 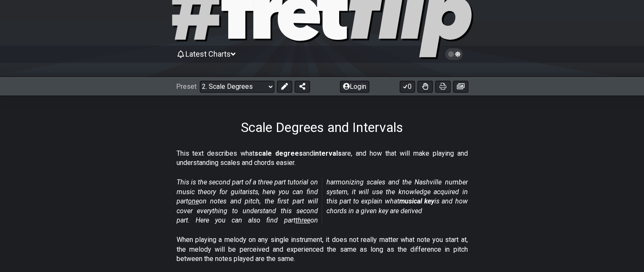 What do you see at coordinates (425, 87) in the screenshot?
I see `button: Toggle Dexterity for all fretkits` at bounding box center [425, 87].